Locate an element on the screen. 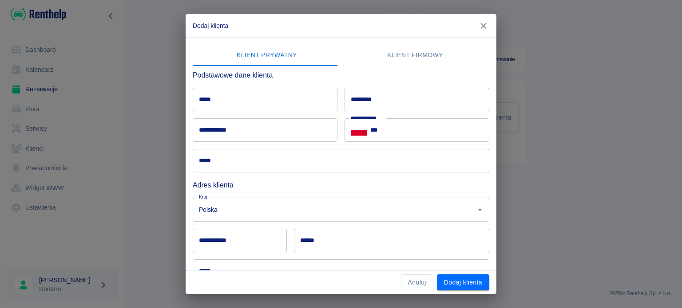 The height and width of the screenshot is (308, 682). div: lab API tabs example is located at coordinates (341, 55).